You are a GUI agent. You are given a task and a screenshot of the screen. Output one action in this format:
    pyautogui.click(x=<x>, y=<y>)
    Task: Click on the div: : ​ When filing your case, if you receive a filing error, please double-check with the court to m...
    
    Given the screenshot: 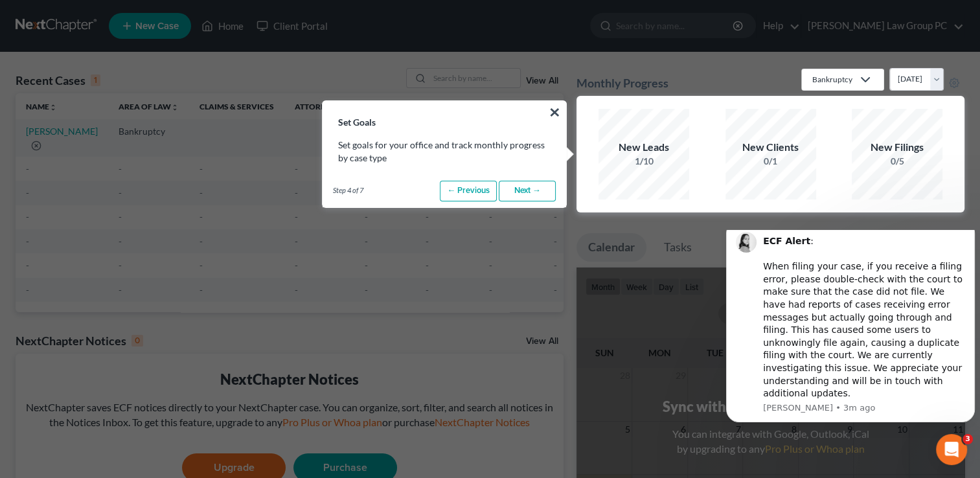 What is the action you would take?
    pyautogui.click(x=143, y=88)
    